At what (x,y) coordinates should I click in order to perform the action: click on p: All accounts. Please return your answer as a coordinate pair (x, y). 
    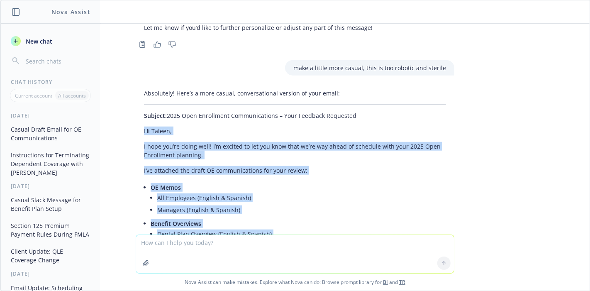
    Looking at the image, I should click on (72, 95).